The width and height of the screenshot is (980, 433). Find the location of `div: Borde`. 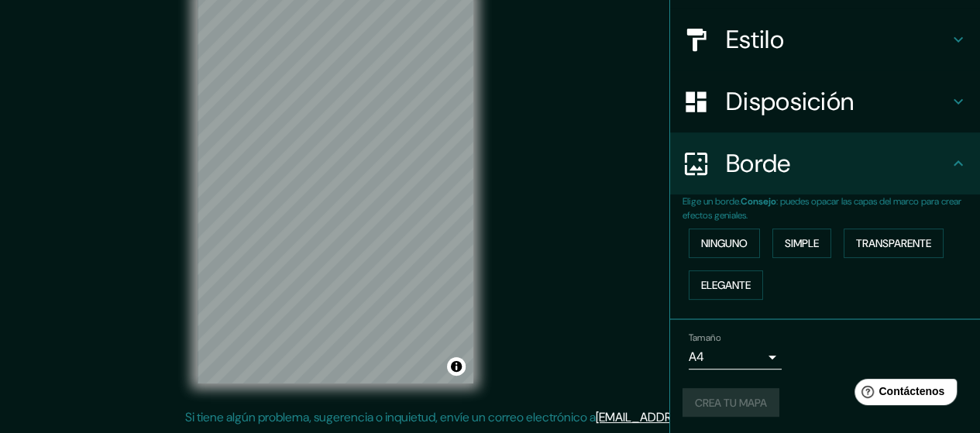

div: Borde is located at coordinates (825, 163).